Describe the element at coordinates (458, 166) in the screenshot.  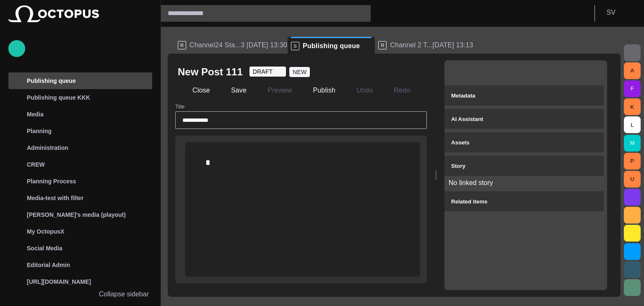
I see `span: Story` at that location.